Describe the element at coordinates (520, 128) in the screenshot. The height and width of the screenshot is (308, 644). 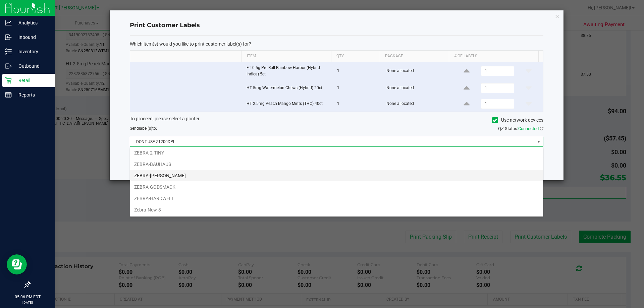
I see `span: QZ Status:` at that location.